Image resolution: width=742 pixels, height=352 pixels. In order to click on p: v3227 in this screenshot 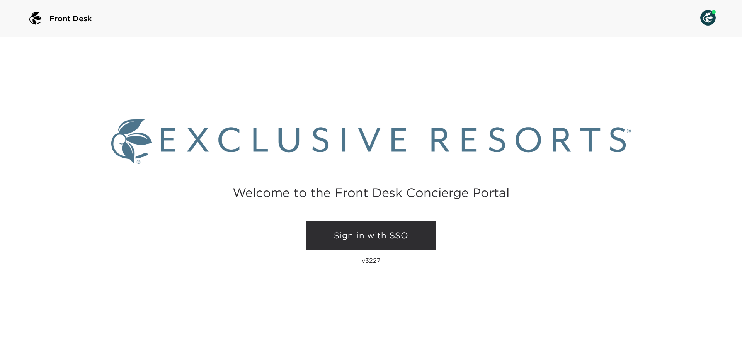, I will do `click(371, 261)`.